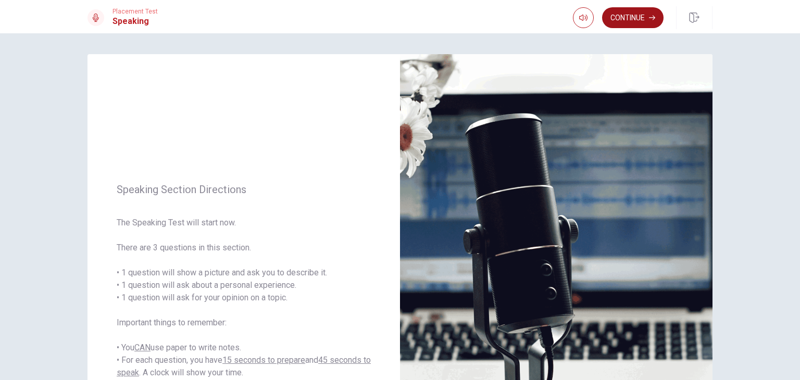  I want to click on span: Placement Test, so click(135, 11).